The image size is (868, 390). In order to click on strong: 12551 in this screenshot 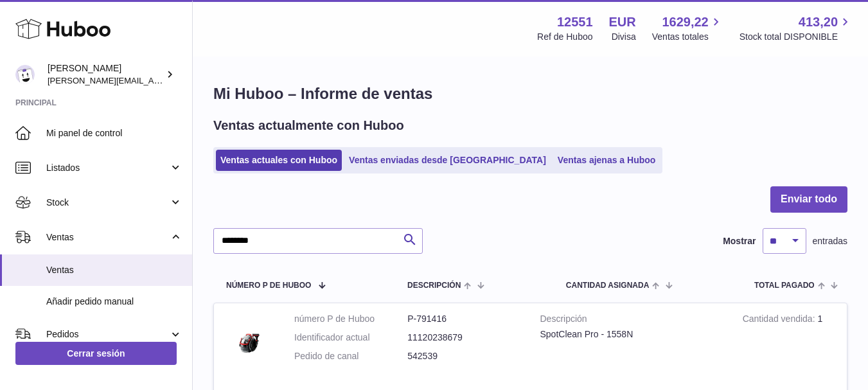, I will do `click(575, 22)`.